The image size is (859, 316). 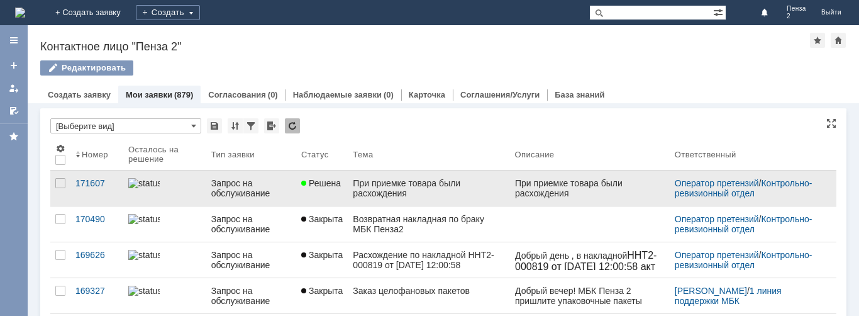 What do you see at coordinates (97, 255) in the screenshot?
I see `div: 169626` at bounding box center [97, 255].